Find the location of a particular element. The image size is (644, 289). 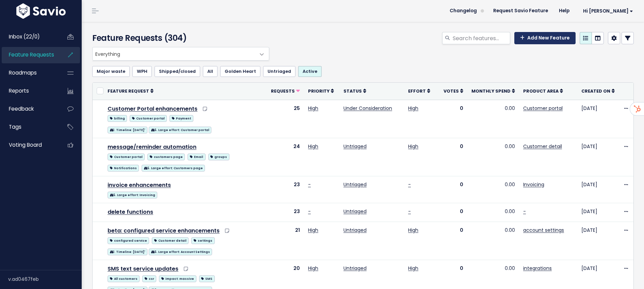

span: Email is located at coordinates (196, 157).